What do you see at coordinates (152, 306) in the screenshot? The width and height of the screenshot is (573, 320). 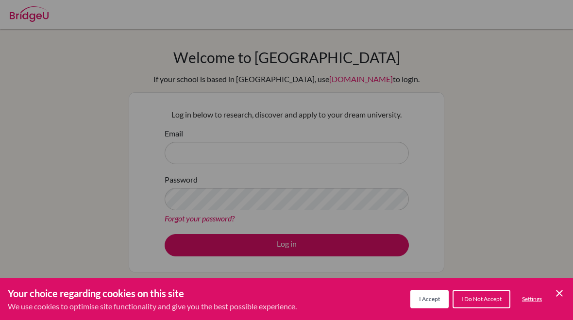 I see `p: We use cookies to optimise site functionality and give you the best possible experience.` at bounding box center [152, 306].